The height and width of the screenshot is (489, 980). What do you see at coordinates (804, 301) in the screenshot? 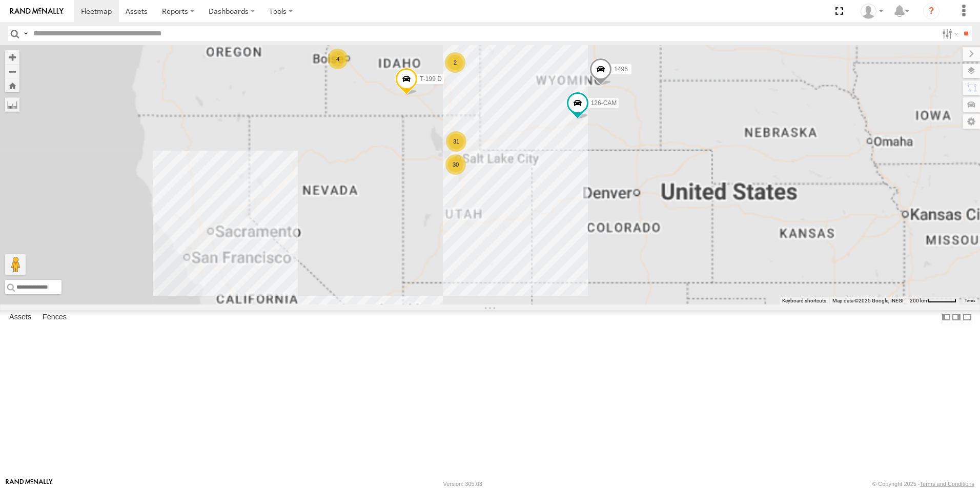
I see `button: Keyboard shortcuts` at bounding box center [804, 301].